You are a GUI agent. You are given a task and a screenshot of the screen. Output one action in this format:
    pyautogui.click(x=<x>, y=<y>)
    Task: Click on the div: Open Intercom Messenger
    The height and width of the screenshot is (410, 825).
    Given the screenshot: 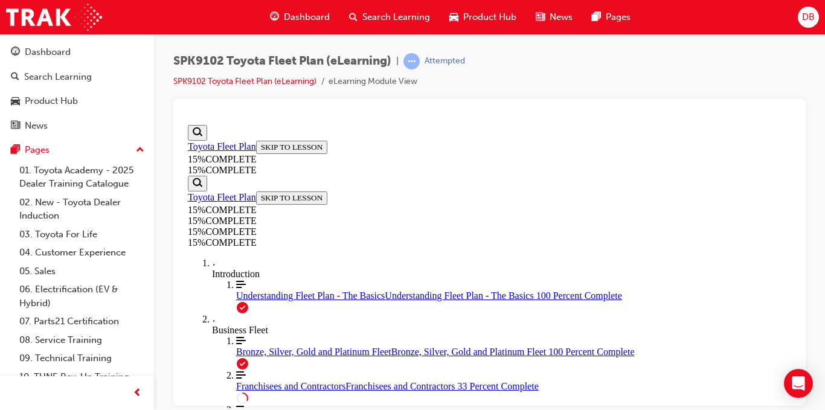 What is the action you would take?
    pyautogui.click(x=799, y=384)
    